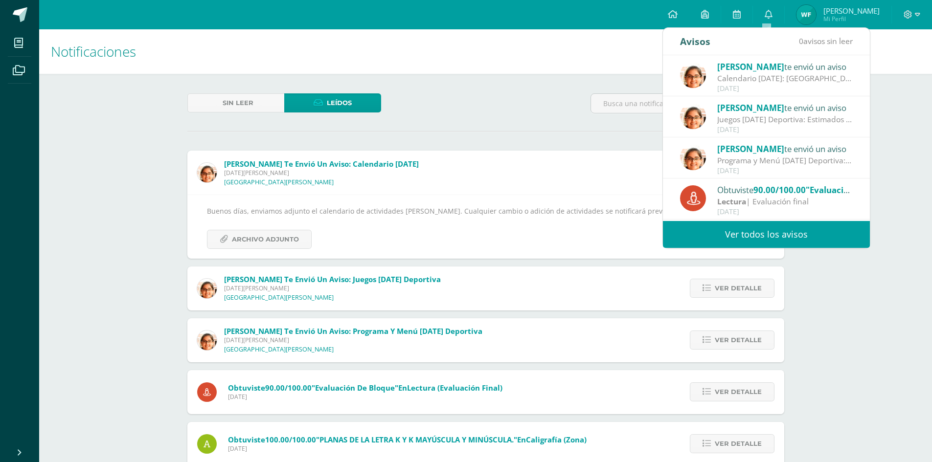 This screenshot has width=932, height=462. Describe the element at coordinates (785, 190) in the screenshot. I see `div: Obtuviste en` at that location.